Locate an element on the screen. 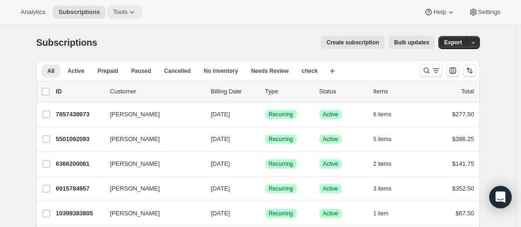 The image size is (521, 227). p: 10399383805 is located at coordinates (79, 213).